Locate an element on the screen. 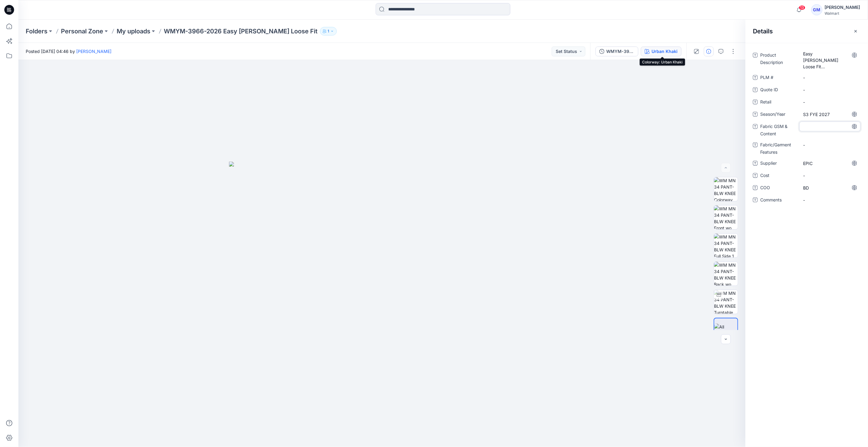 The image size is (868, 447). span: Supplier is located at coordinates (778, 163).